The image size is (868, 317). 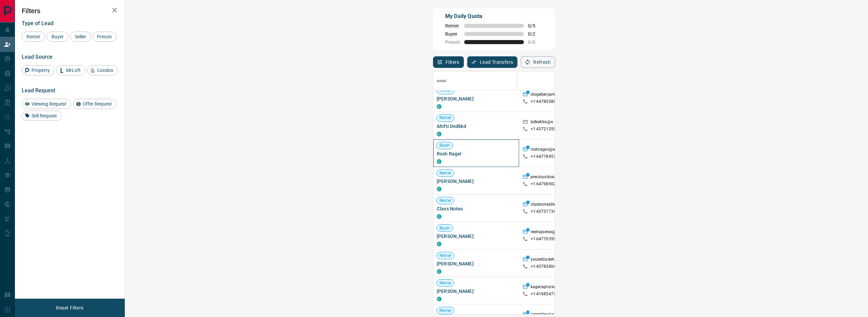 What do you see at coordinates (94, 104) in the screenshot?
I see `div: Offer Request` at bounding box center [94, 104].